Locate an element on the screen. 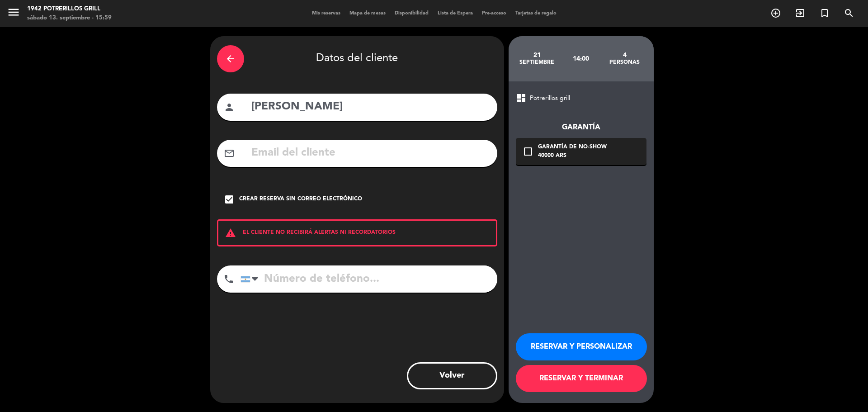 The width and height of the screenshot is (868, 412). span: Pre-acceso is located at coordinates (494, 13).